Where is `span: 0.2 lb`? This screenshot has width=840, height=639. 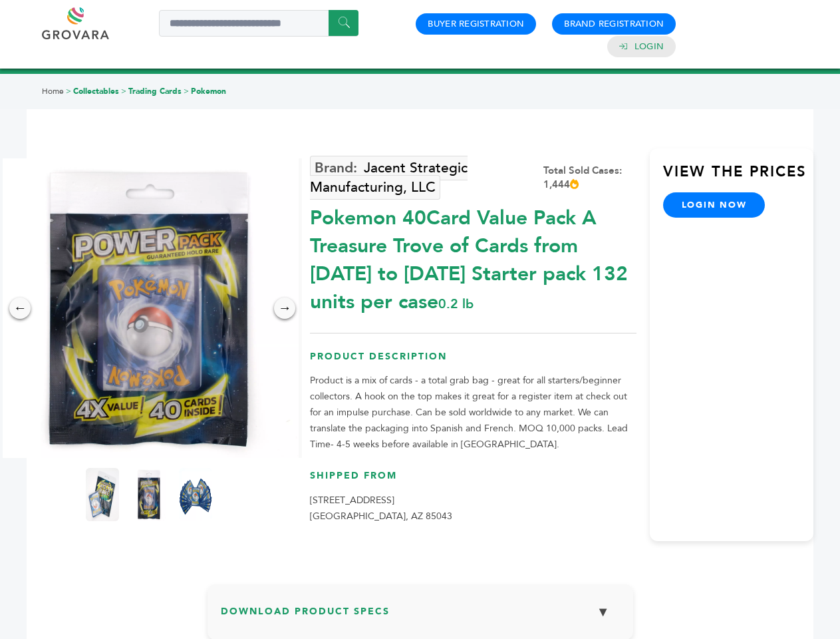
span: 0.2 lb is located at coordinates (456, 303).